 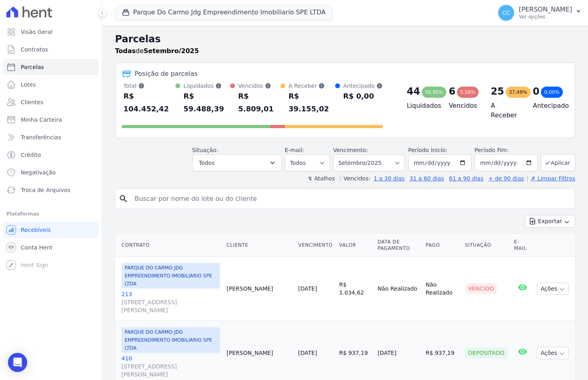 I want to click on p: Ver opções, so click(x=545, y=17).